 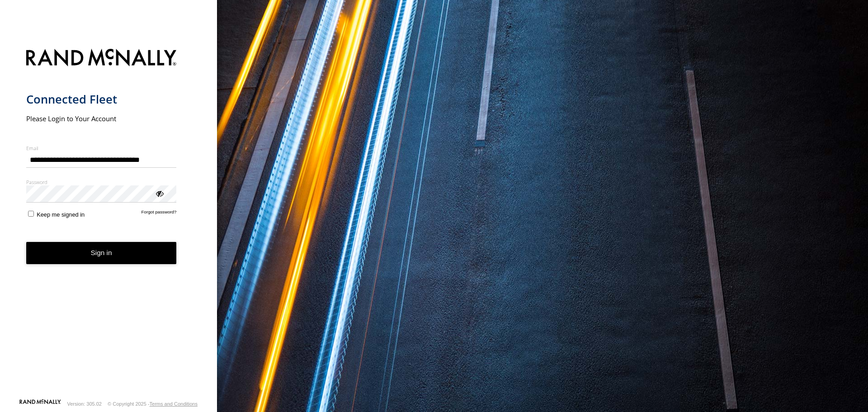 I want to click on div: © Copyright 2025 -, so click(x=153, y=404).